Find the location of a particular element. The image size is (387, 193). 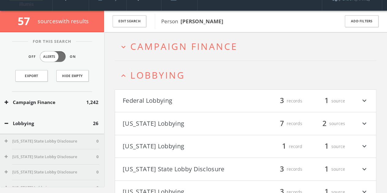

span: 1,242 is located at coordinates (92, 102).